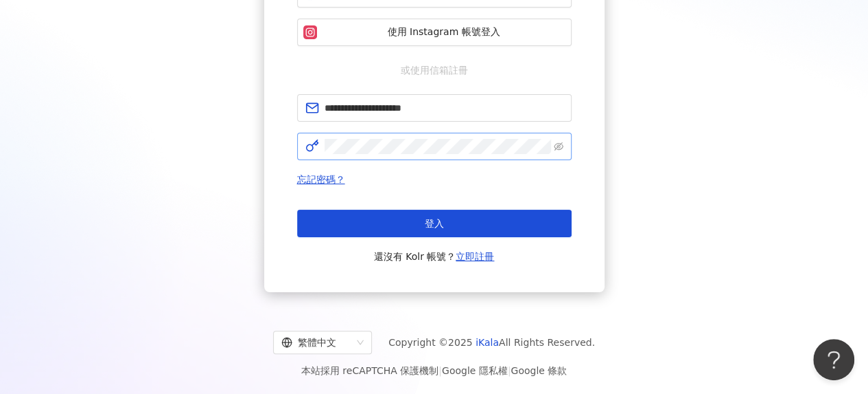  I want to click on span: 本站採用 reCAPTCHA 保護機制, so click(434, 370).